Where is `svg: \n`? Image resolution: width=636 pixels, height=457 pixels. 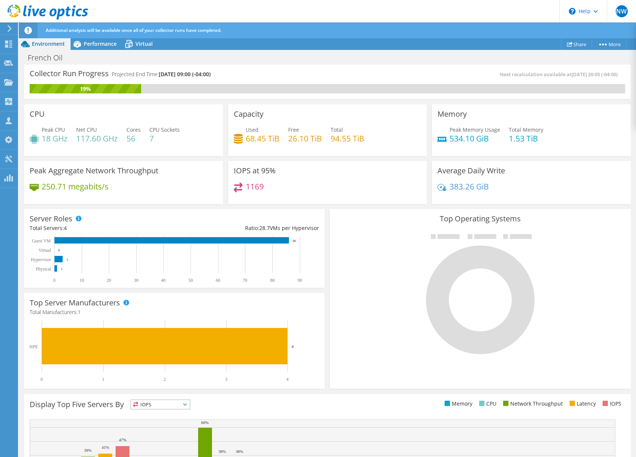
svg: \n is located at coordinates (572, 11).